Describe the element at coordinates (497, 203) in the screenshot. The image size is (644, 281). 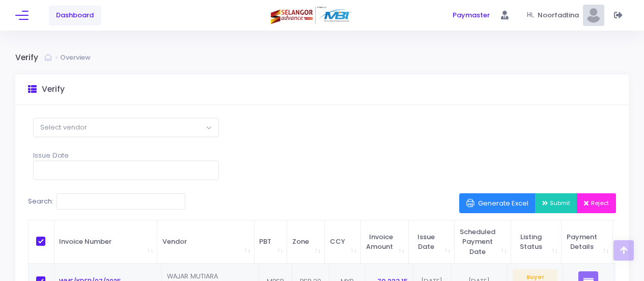
I see `button: Generate Excel` at that location.